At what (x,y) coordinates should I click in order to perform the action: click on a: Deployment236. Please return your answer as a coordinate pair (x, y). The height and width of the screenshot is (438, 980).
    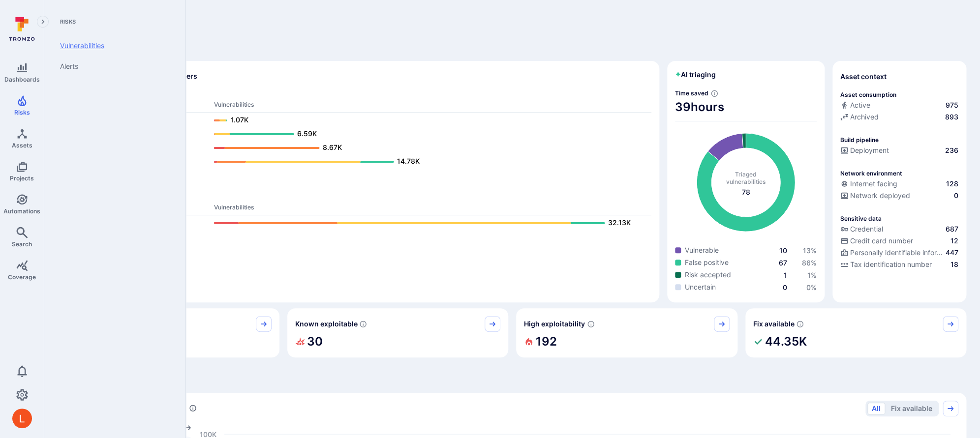
    Looking at the image, I should click on (899, 150).